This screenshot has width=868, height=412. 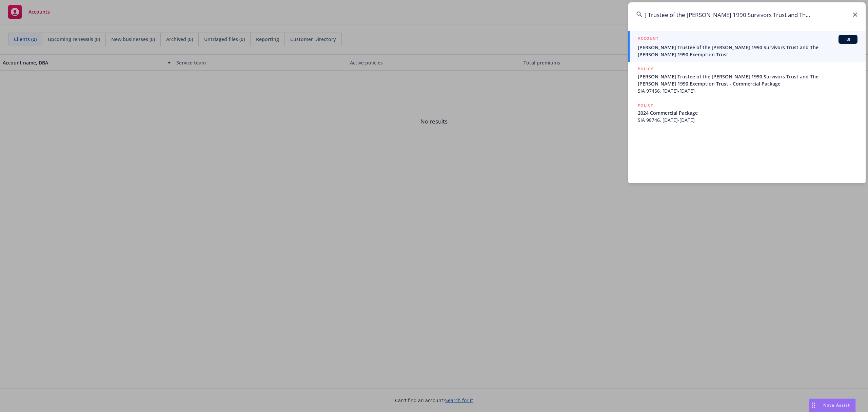 I want to click on button: Nova Assist, so click(x=833, y=405).